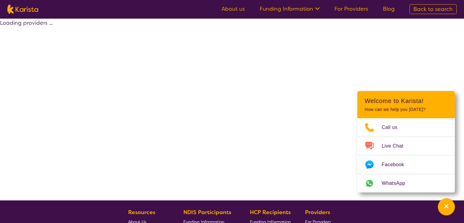  What do you see at coordinates (433, 9) in the screenshot?
I see `span: Back to search` at bounding box center [433, 9].